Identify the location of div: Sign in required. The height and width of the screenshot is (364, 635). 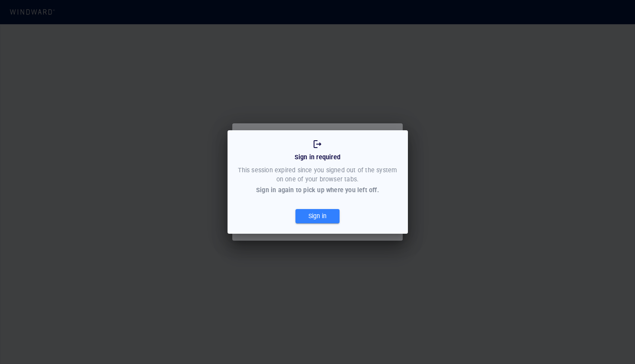
(318, 157).